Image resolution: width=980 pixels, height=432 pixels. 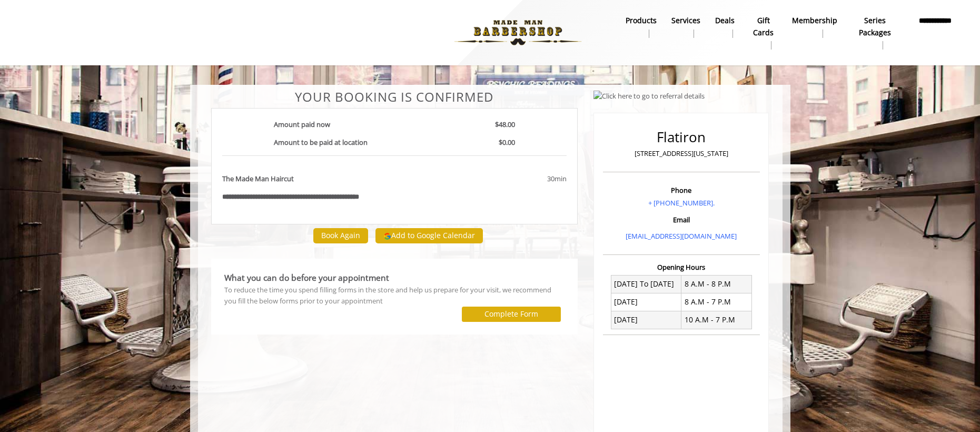 What do you see at coordinates (874, 33) in the screenshot?
I see `a: Series packagesSeries packages` at bounding box center [874, 33].